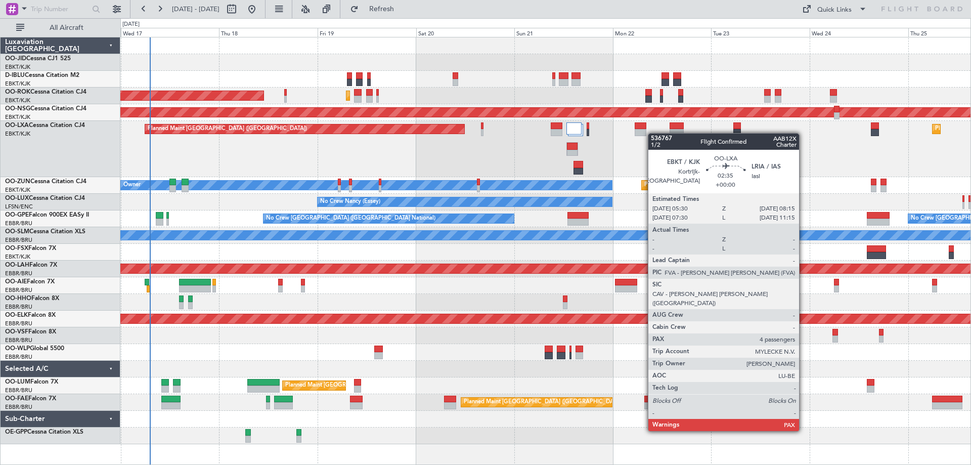  I want to click on button: Quick Links, so click(834, 9).